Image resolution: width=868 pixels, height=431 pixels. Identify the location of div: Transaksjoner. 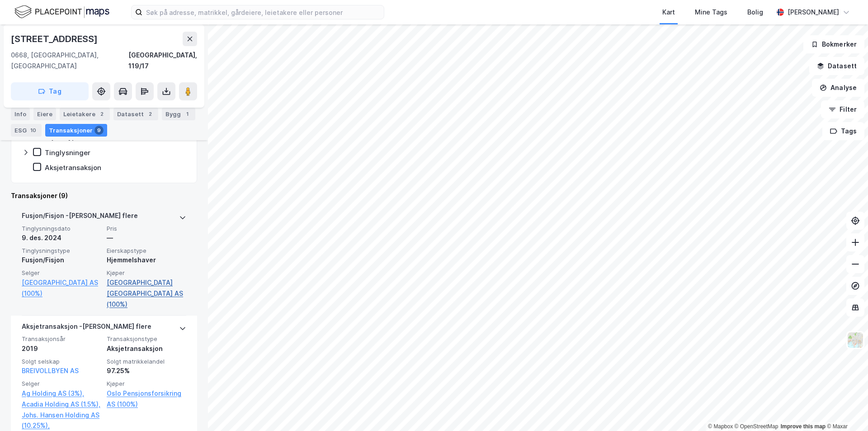
(76, 130).